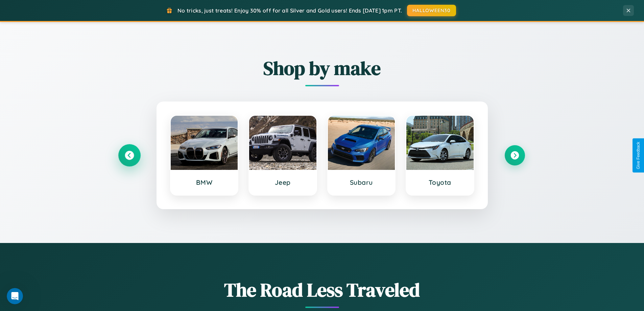 The width and height of the screenshot is (644, 311). I want to click on button: HALLOWEEN30, so click(432, 11).